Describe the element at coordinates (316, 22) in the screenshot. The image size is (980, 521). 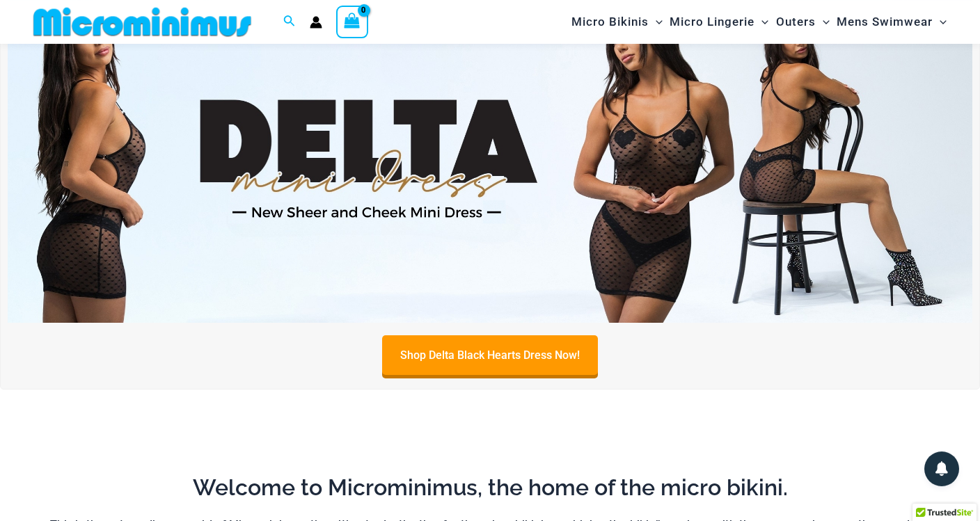
I see `a: Account icon link` at that location.